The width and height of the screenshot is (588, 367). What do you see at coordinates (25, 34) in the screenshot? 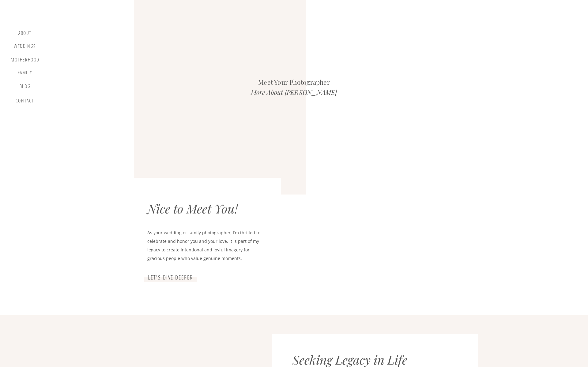
I see `a: about` at bounding box center [25, 34].